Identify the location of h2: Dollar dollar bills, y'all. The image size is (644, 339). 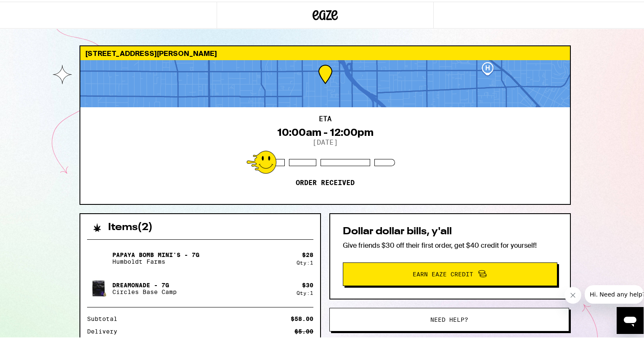
(450, 230).